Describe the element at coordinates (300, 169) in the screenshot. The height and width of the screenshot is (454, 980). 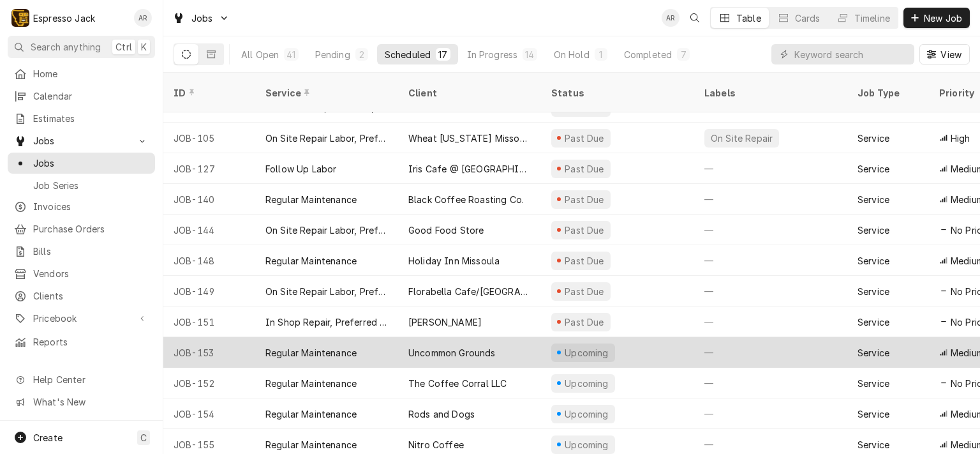
I see `div: Follow Up Labor` at that location.